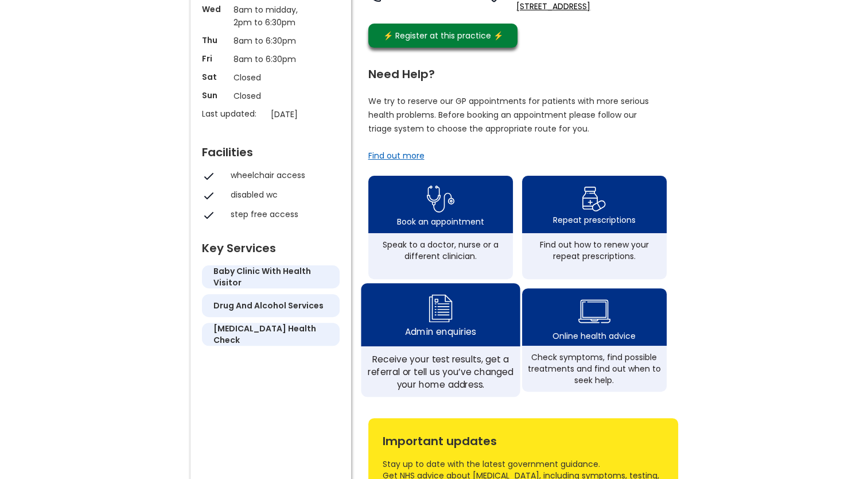 This screenshot has width=868, height=479. I want to click on div: Find out more, so click(397, 156).